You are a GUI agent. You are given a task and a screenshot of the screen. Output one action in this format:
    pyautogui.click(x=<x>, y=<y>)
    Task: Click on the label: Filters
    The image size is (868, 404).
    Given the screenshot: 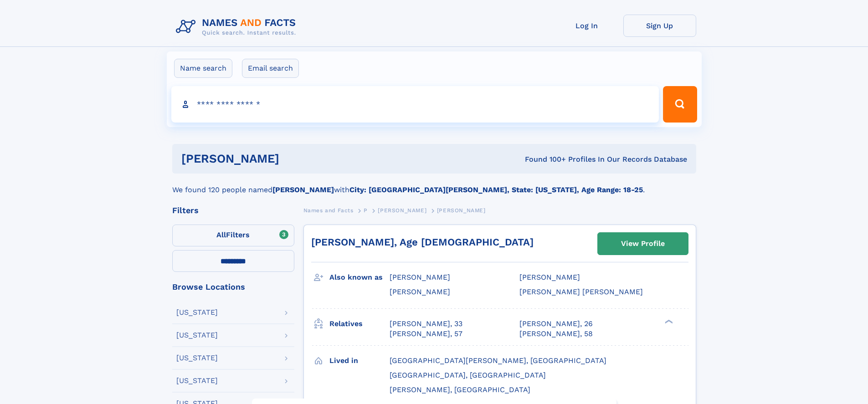 What is the action you would take?
    pyautogui.click(x=233, y=236)
    